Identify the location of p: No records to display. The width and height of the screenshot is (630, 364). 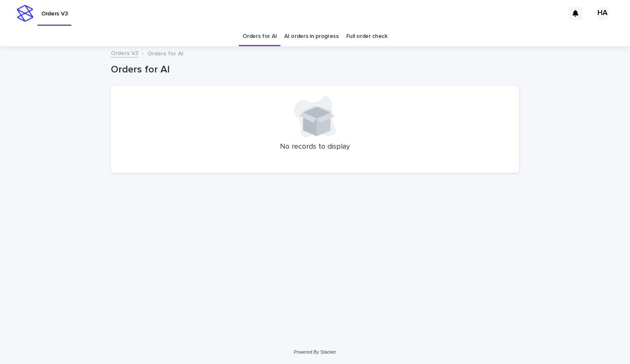
(315, 147).